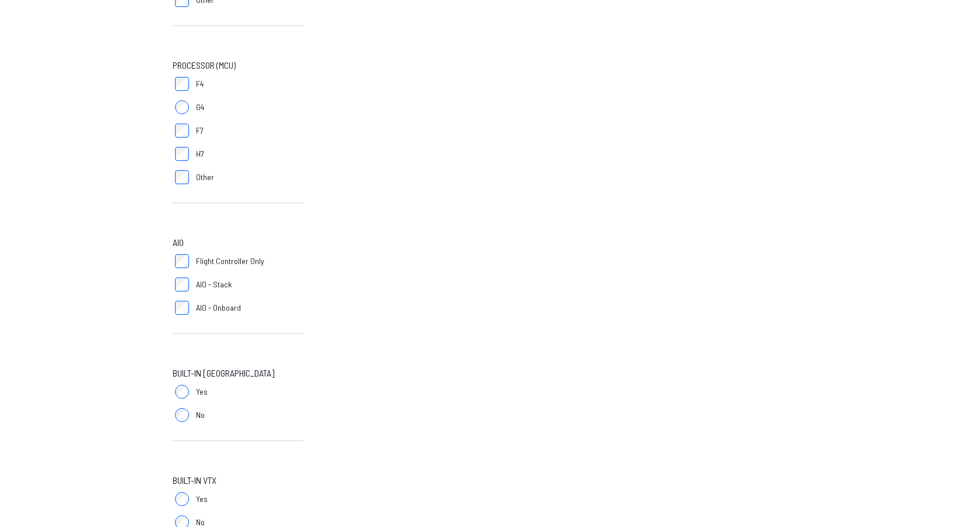 This screenshot has height=527, width=980. What do you see at coordinates (199, 84) in the screenshot?
I see `span: F4` at bounding box center [199, 84].